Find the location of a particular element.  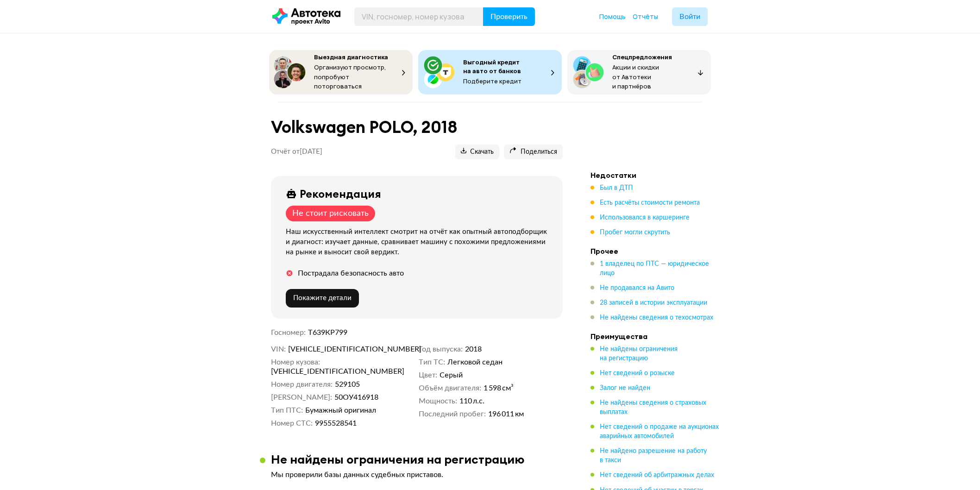

span: Серый is located at coordinates (451, 375).